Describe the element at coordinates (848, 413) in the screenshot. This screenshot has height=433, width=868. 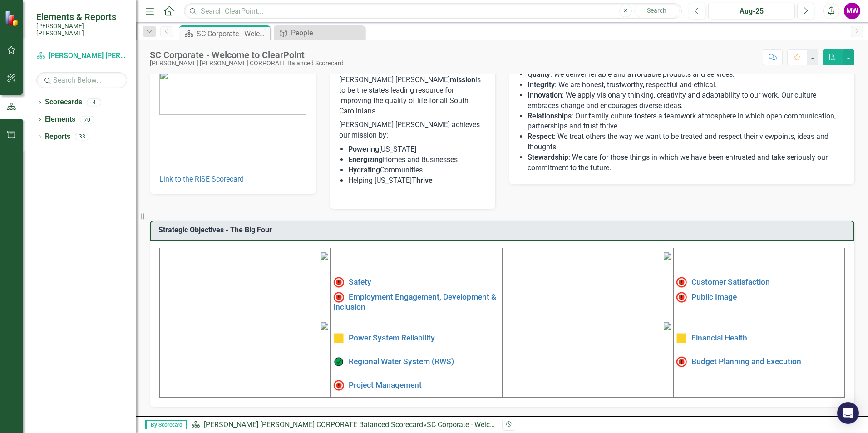
I see `div: Open Intercom Messenger` at that location.